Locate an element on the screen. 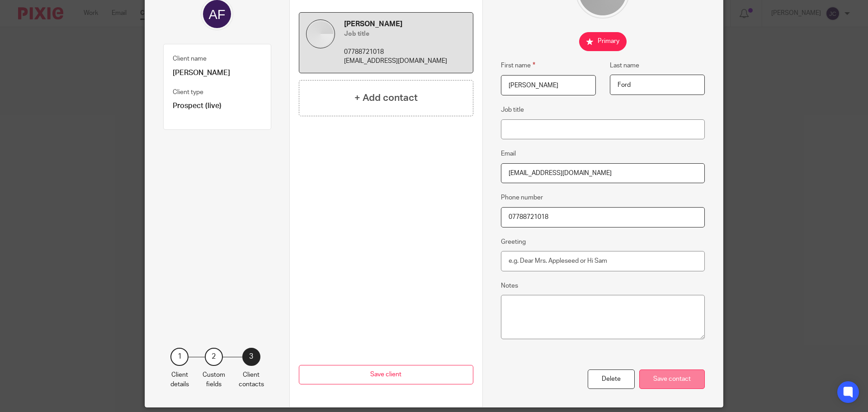 The image size is (868, 412). p: Prospect (live) is located at coordinates (217, 106).